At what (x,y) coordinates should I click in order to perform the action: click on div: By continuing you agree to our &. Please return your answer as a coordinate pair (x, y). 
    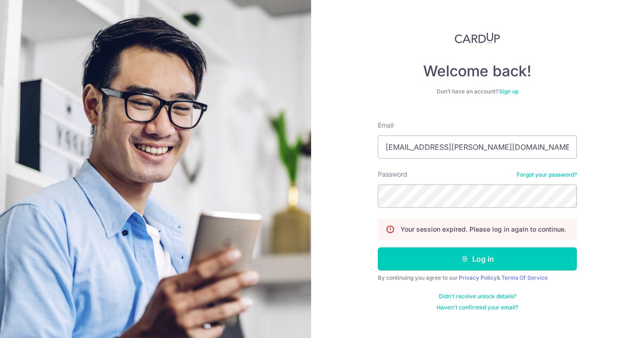
    Looking at the image, I should click on (478, 278).